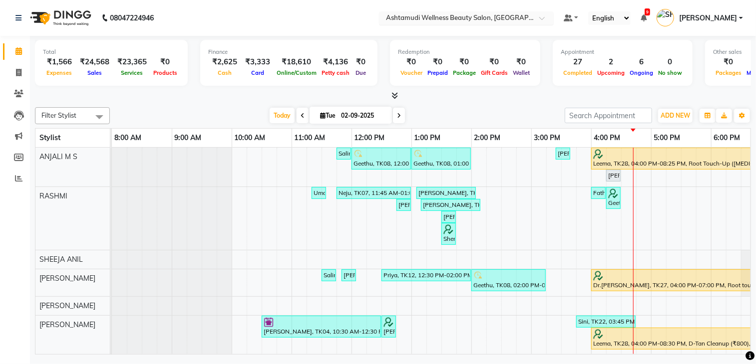 The width and height of the screenshot is (756, 364). I want to click on a: 6:00 PM, so click(727, 138).